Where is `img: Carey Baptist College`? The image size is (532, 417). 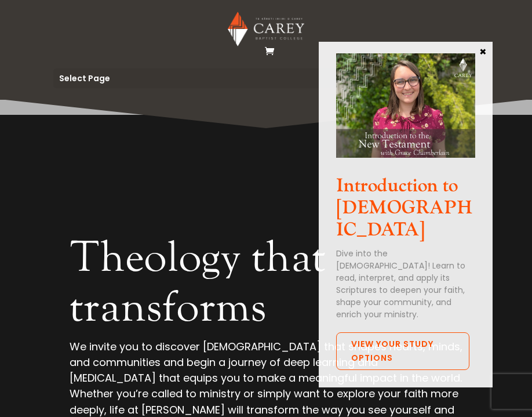 img: Carey Baptist College is located at coordinates (265, 29).